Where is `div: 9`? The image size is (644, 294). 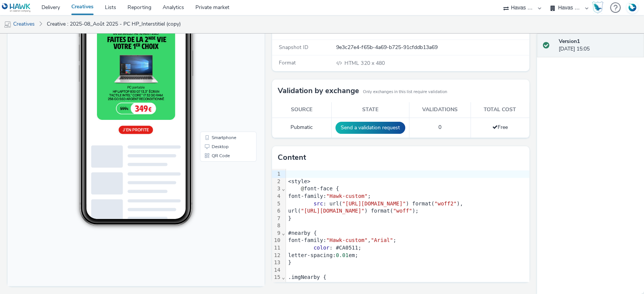 div: 9 is located at coordinates (277, 234).